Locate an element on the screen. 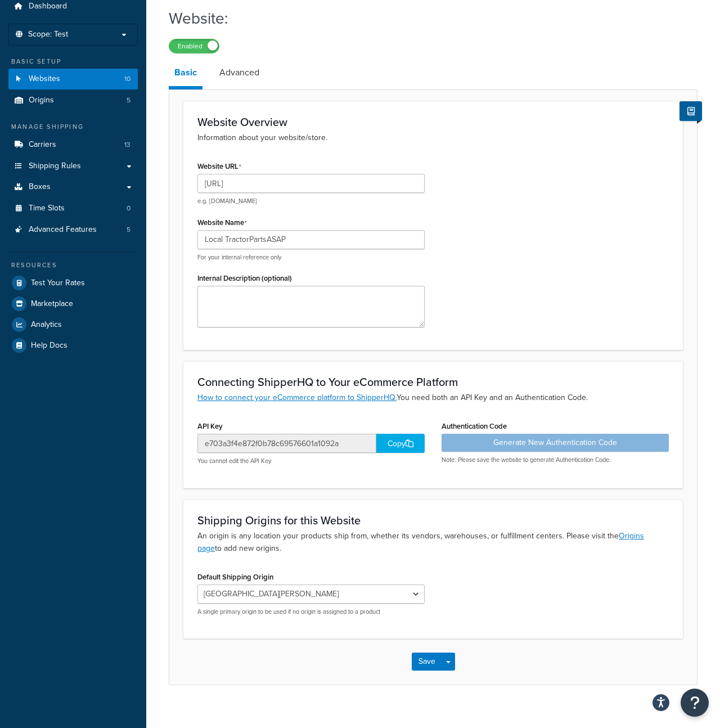 Image resolution: width=720 pixels, height=728 pixels. a: Origins page is located at coordinates (421, 541).